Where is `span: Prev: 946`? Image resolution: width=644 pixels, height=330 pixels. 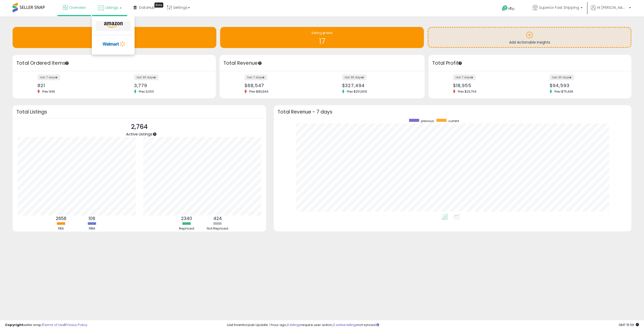 span: Prev: 946 is located at coordinates (48, 92).